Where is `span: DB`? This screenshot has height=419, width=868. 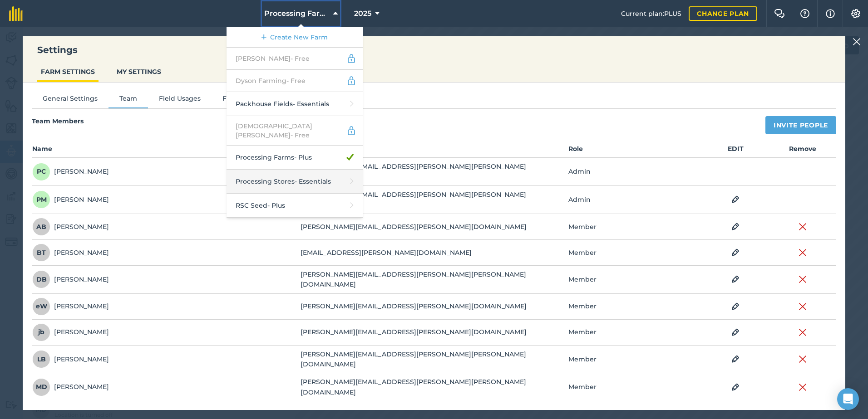
span: DB is located at coordinates (42, 280).